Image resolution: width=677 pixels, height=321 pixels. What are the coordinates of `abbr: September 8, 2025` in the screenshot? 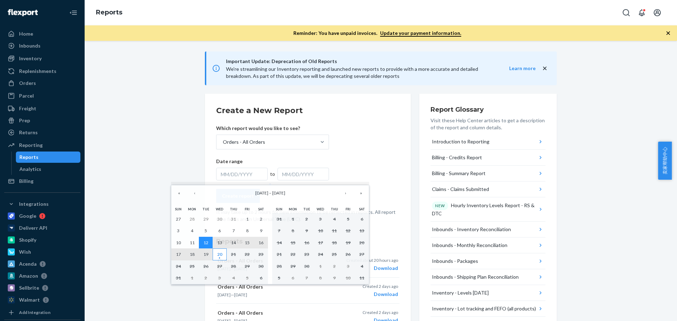 It's located at (293, 231).